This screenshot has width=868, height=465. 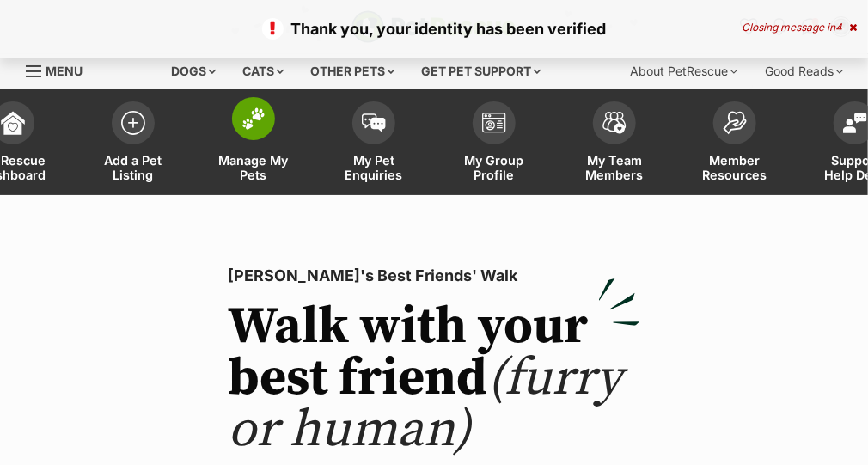 I want to click on span: (furry or human), so click(x=424, y=403).